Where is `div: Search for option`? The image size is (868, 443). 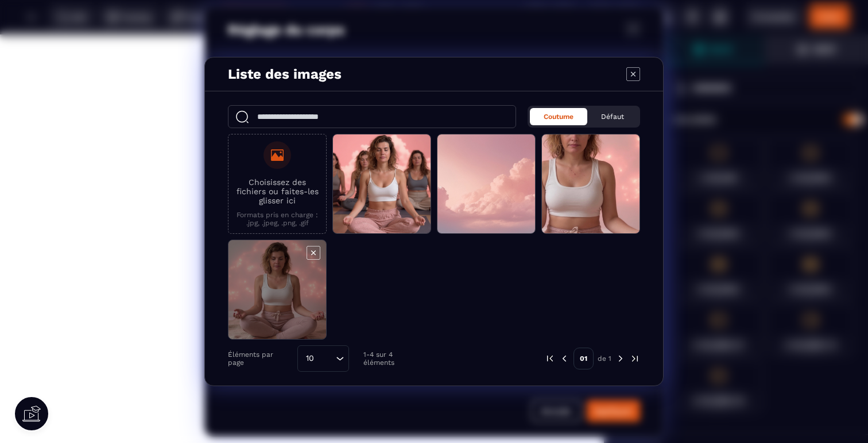 div: Search for option is located at coordinates (323, 358).